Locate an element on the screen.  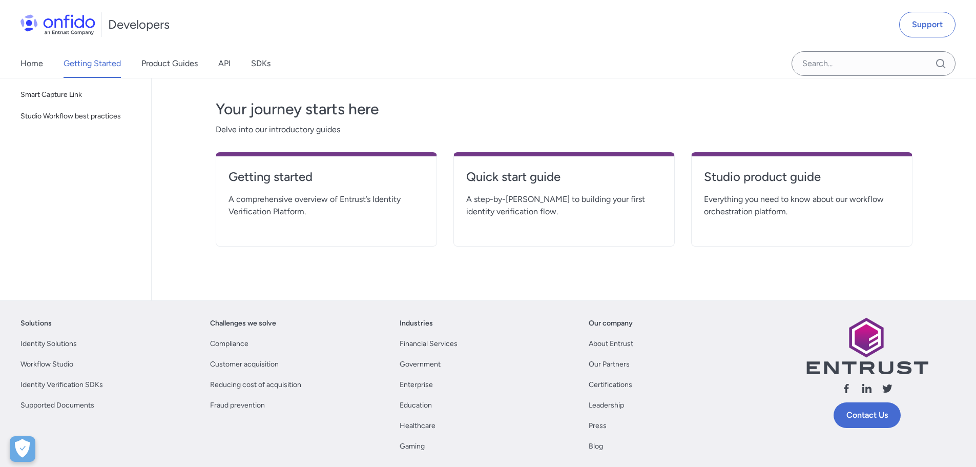
a: Fraud prevention is located at coordinates (237, 405).